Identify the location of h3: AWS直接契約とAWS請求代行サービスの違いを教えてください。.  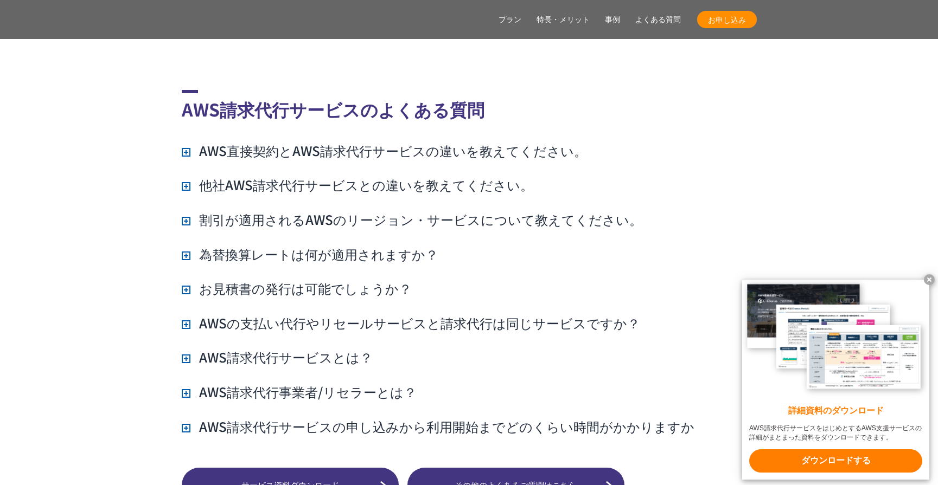
(384, 151).